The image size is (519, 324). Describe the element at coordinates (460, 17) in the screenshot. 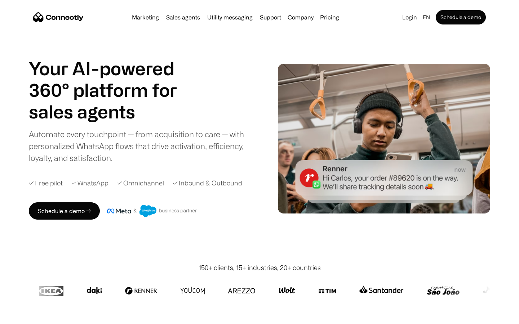

I see `a: Schedule a demo` at that location.